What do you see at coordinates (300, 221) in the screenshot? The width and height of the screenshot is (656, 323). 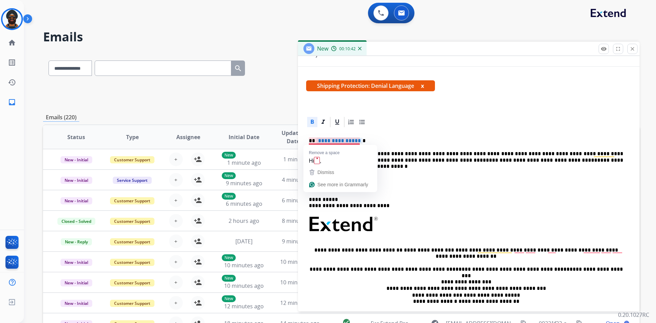 I see `span: 8 minutes ago` at bounding box center [300, 221].